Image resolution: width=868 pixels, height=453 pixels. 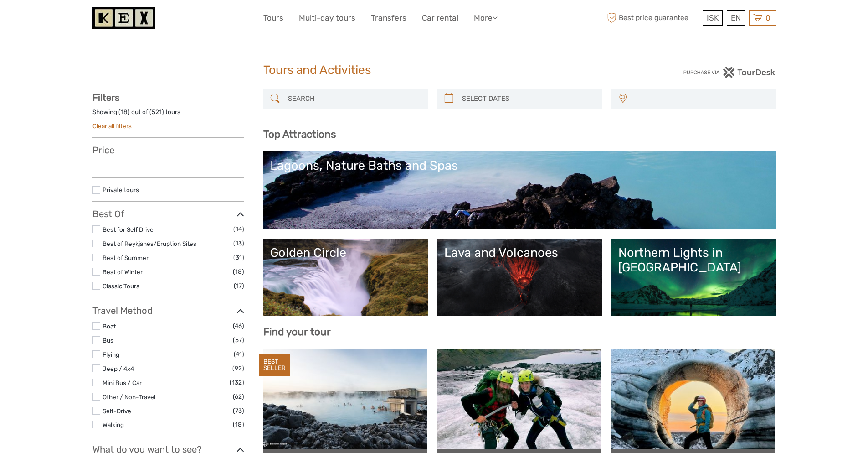 What do you see at coordinates (238, 326) in the screenshot?
I see `span: (46)` at bounding box center [238, 326].